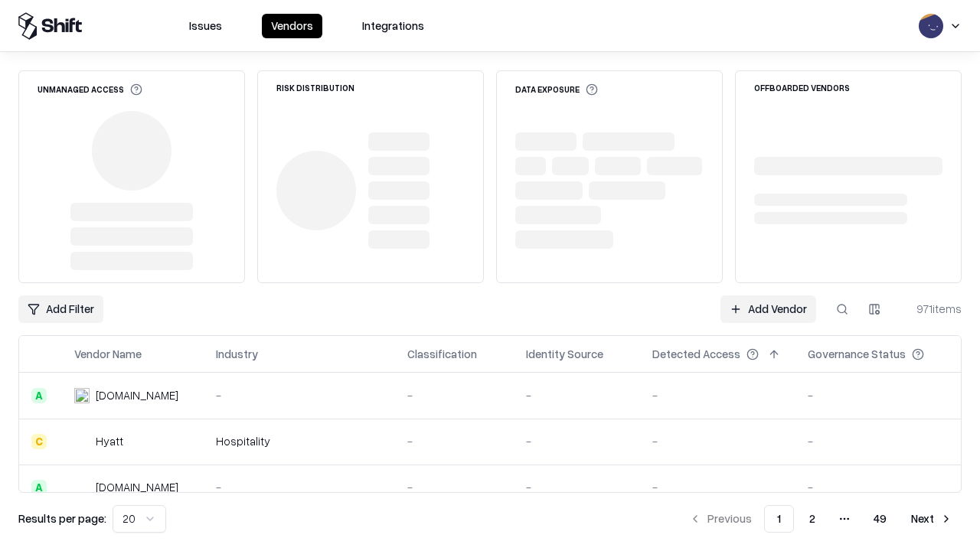  I want to click on div: Risk Distribution, so click(316, 87).